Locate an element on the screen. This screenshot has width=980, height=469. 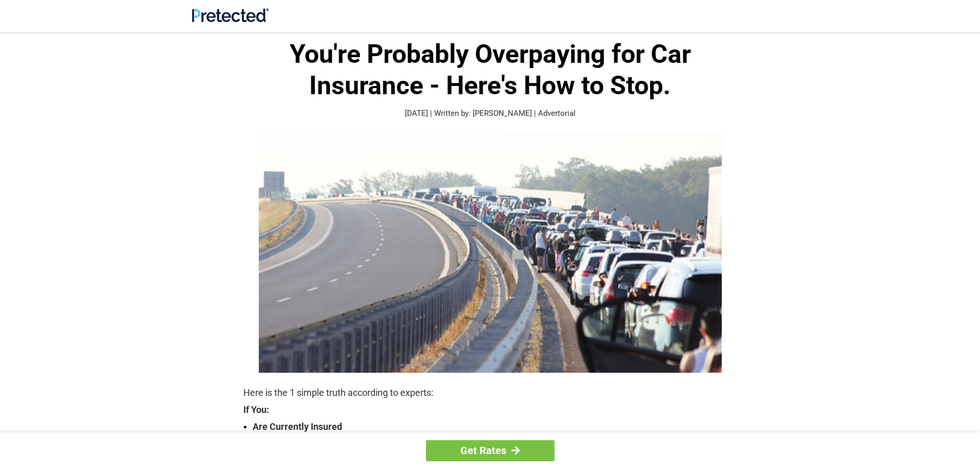
strong: If You: is located at coordinates (490, 409).